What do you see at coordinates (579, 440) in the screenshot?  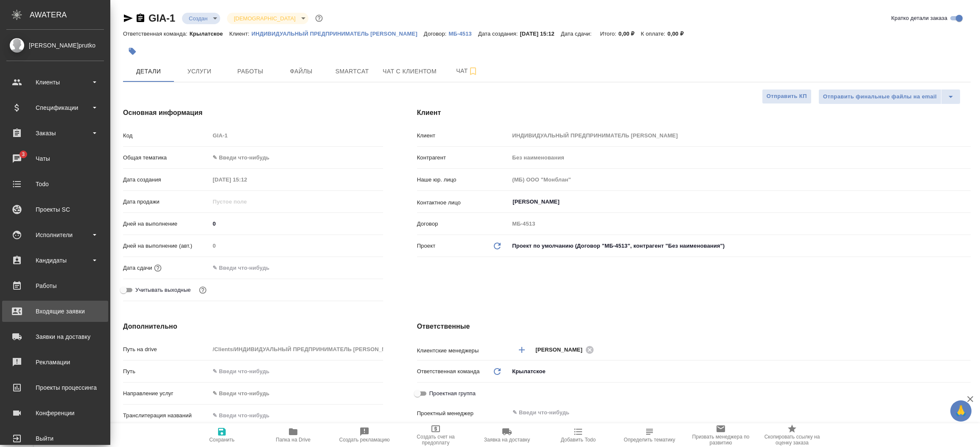 I see `span: Добавить Todo` at bounding box center [579, 440].